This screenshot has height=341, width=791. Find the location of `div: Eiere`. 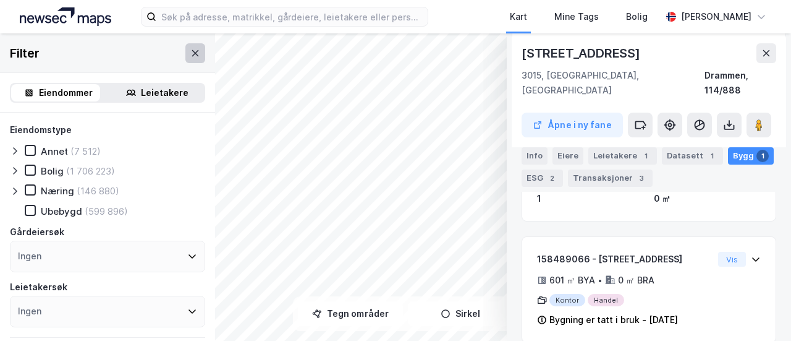

div: Eiere is located at coordinates (568, 156).